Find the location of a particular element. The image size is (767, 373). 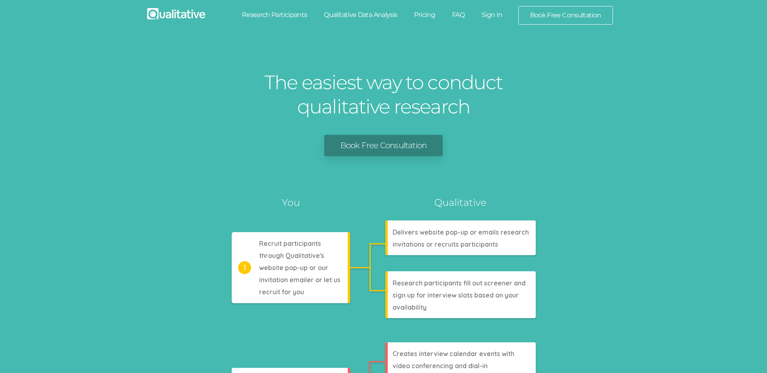

a: FAQ is located at coordinates (458, 15).